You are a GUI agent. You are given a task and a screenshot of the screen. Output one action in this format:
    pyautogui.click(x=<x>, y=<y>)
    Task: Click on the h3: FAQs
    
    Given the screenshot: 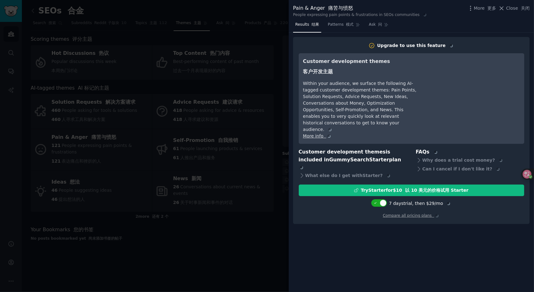 What is the action you would take?
    pyautogui.click(x=470, y=152)
    